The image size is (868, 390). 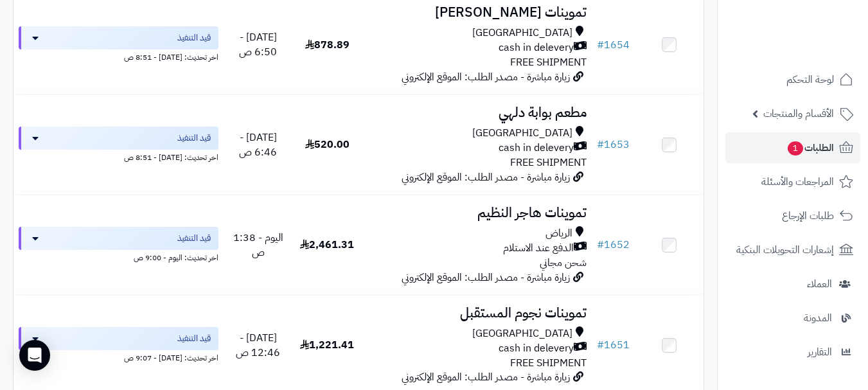 What do you see at coordinates (785, 250) in the screenshot?
I see `span: إشعارات التحويلات البنكية` at bounding box center [785, 250].